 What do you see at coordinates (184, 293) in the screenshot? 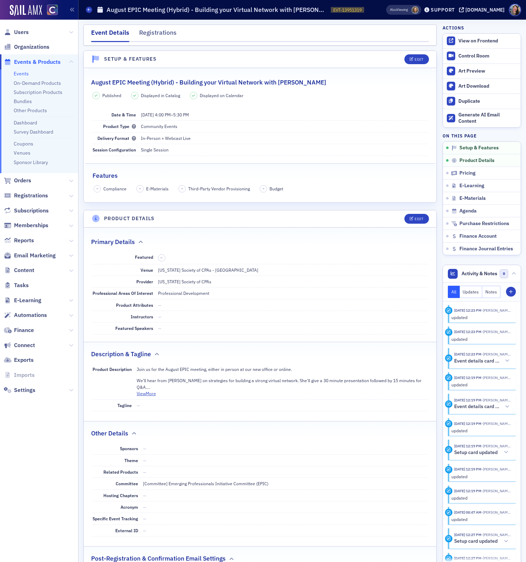
I see `div: Professional Development` at bounding box center [184, 293].